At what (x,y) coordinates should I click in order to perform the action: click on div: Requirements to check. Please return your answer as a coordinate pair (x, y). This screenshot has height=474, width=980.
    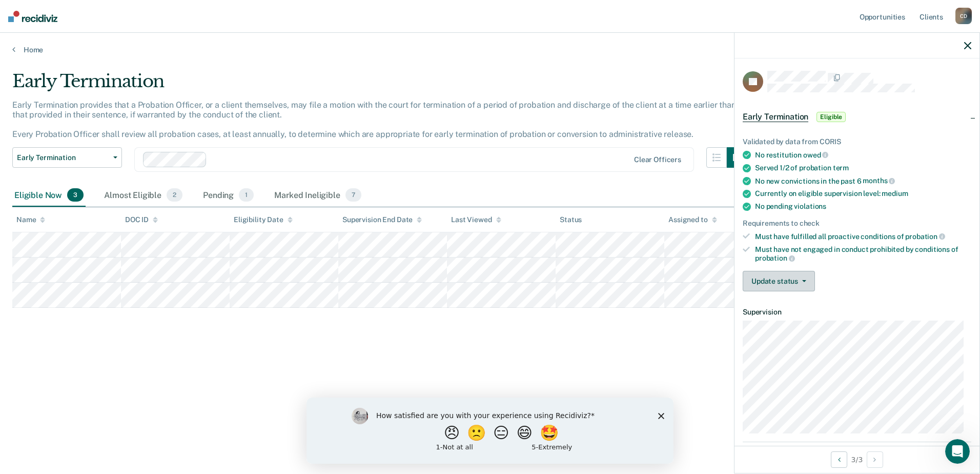
    Looking at the image, I should click on (857, 223).